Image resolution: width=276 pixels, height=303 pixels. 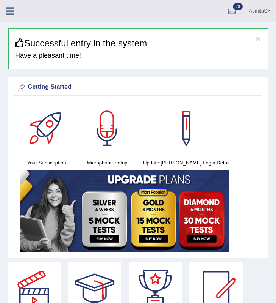 What do you see at coordinates (139, 43) in the screenshot?
I see `h3: Successful entry in the system` at bounding box center [139, 43].